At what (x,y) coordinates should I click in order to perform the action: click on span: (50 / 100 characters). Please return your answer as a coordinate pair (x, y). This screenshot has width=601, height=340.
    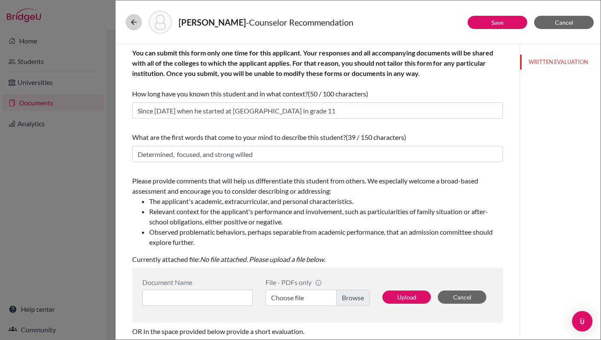
    Looking at the image, I should click on (338, 93).